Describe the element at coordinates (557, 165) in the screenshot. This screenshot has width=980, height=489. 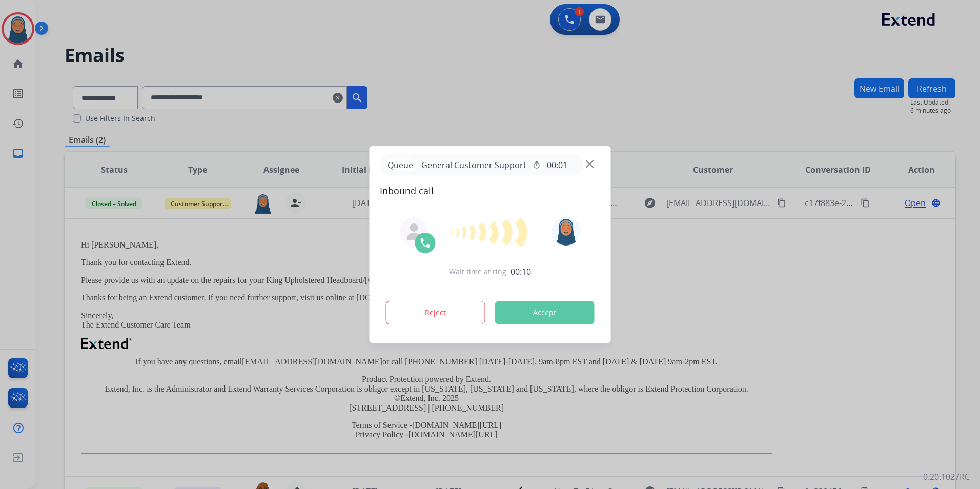
I see `span: 00:01` at that location.